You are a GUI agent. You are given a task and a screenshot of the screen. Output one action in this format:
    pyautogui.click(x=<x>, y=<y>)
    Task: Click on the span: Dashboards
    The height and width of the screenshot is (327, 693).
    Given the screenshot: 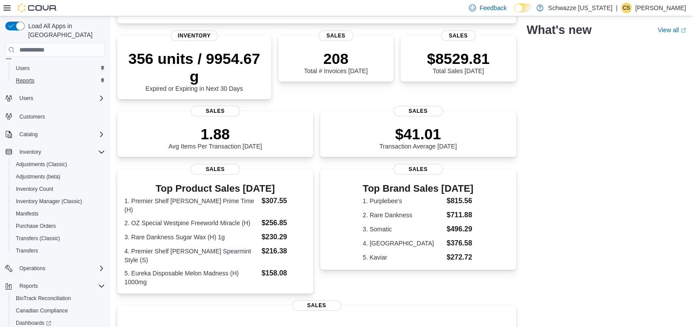 What is the action you would take?
    pyautogui.click(x=34, y=324)
    